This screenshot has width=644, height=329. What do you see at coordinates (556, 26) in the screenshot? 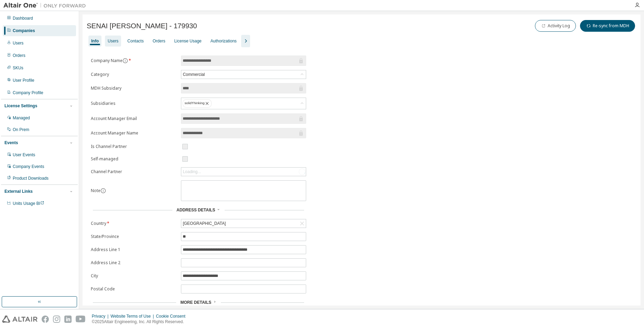
I see `button: Activity Log` at bounding box center [556, 26].